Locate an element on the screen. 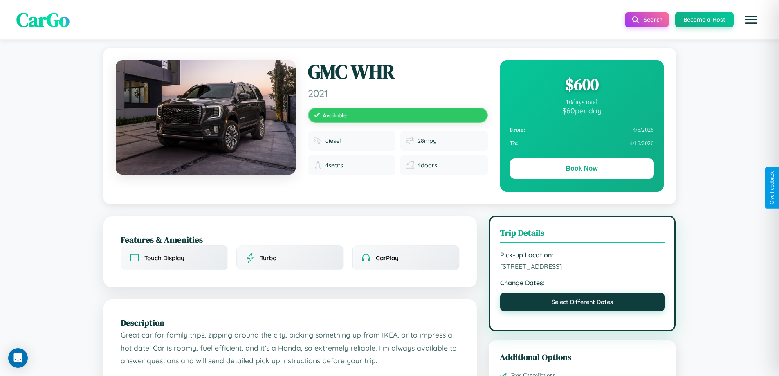  img: GMC WHR 2021 is located at coordinates (206, 117).